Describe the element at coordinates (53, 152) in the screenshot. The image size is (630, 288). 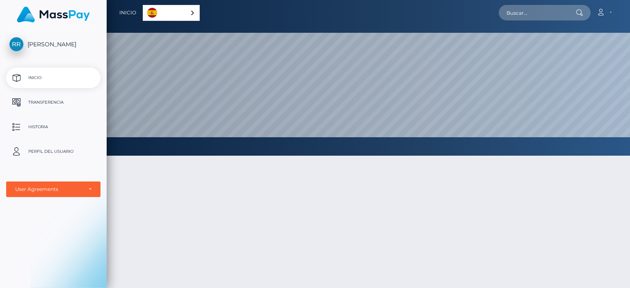
I see `p: Perfil del usuario` at that location.